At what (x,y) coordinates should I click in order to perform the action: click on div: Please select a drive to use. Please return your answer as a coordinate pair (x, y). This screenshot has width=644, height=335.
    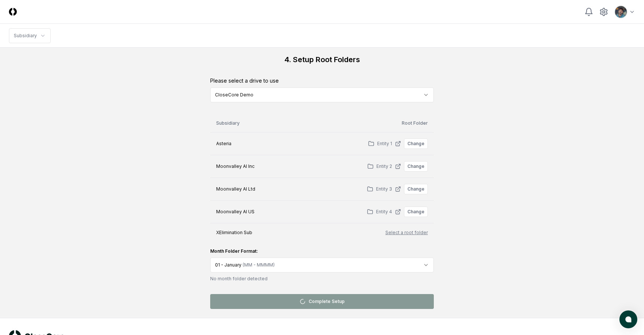
    Looking at the image, I should click on (322, 80).